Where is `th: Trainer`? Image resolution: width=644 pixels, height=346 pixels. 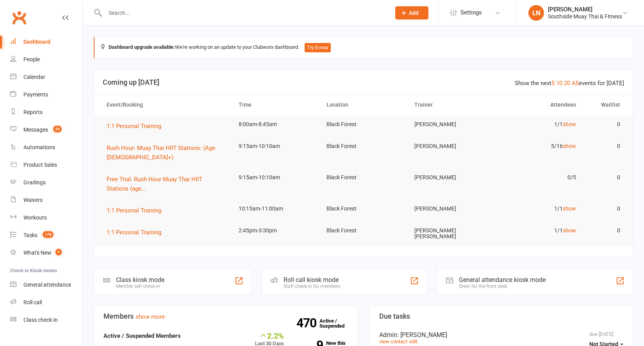
th: Trainer is located at coordinates (451, 105).